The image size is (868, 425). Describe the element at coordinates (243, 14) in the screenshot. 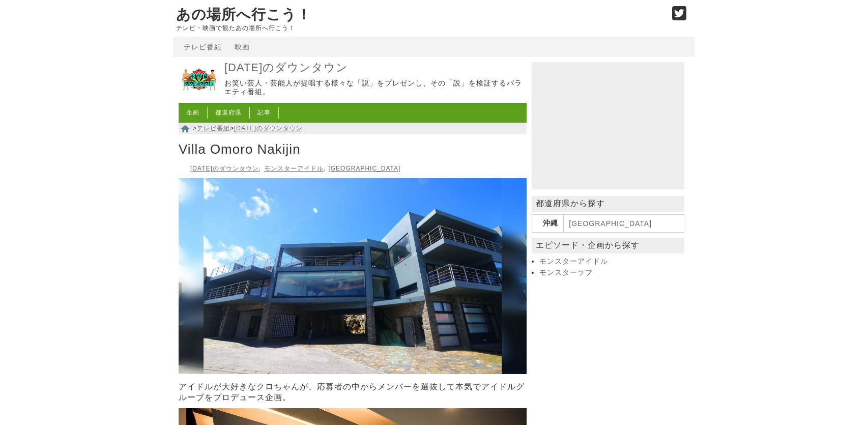

I see `a: あの場所へ行こう！` at that location.